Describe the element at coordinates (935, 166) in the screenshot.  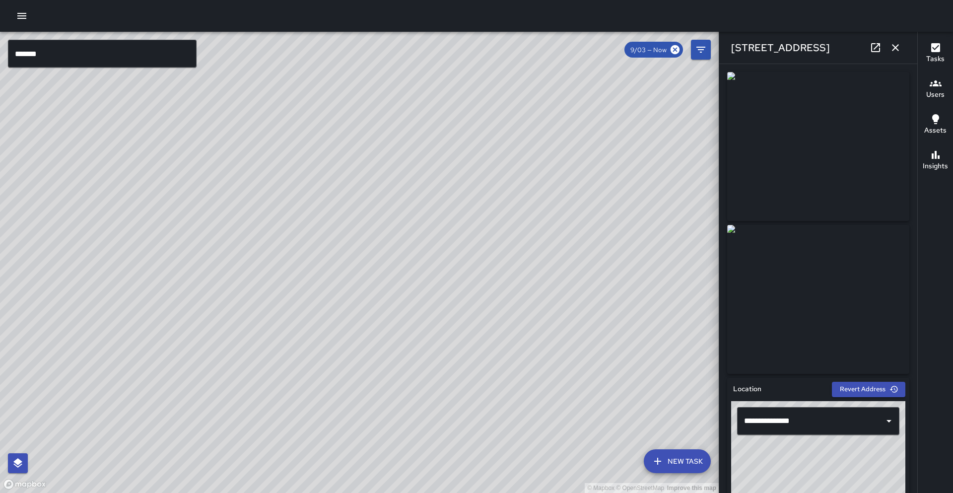
I see `h6: Insights` at that location.